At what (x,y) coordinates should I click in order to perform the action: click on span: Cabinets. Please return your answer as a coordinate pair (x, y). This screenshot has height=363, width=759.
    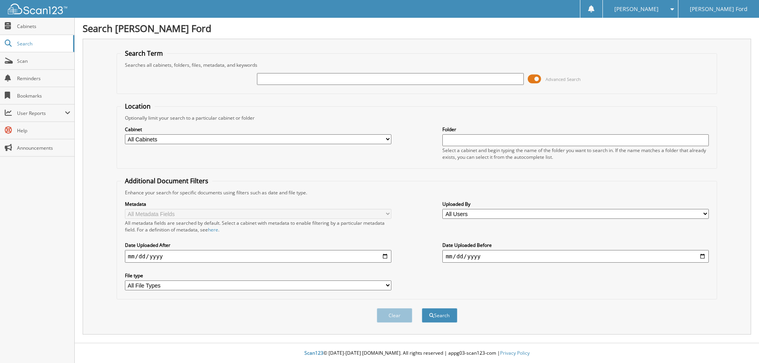
    Looking at the image, I should click on (44, 26).